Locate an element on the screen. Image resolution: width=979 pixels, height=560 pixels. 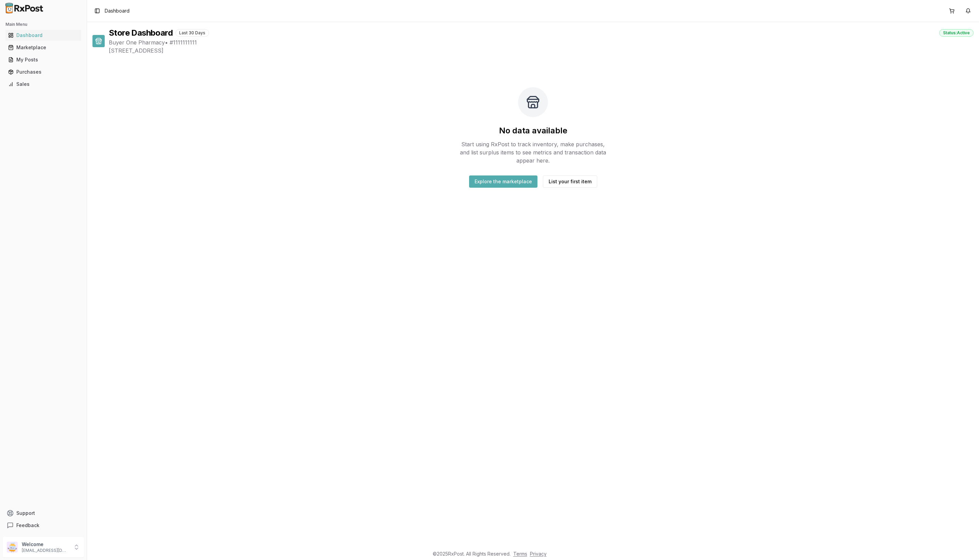
button: Marketplace is located at coordinates (44, 47).